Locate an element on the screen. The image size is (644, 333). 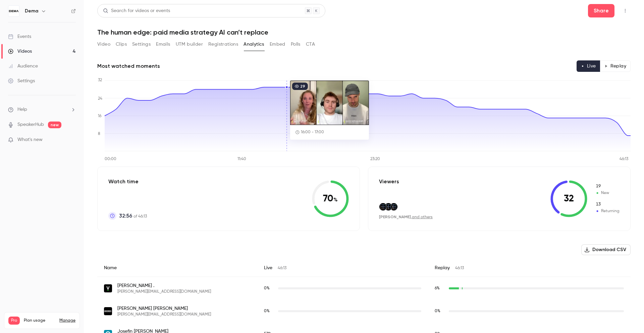
tspan: 46:13 is located at coordinates (624, 159).